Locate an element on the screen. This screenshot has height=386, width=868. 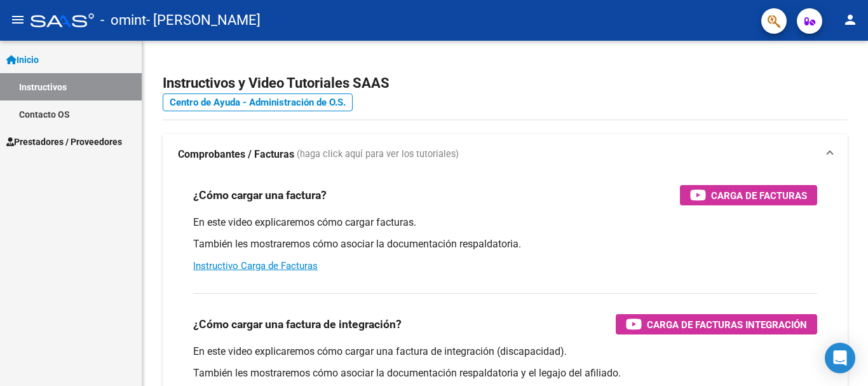
span: Prestadores / Proveedores is located at coordinates (64, 142).